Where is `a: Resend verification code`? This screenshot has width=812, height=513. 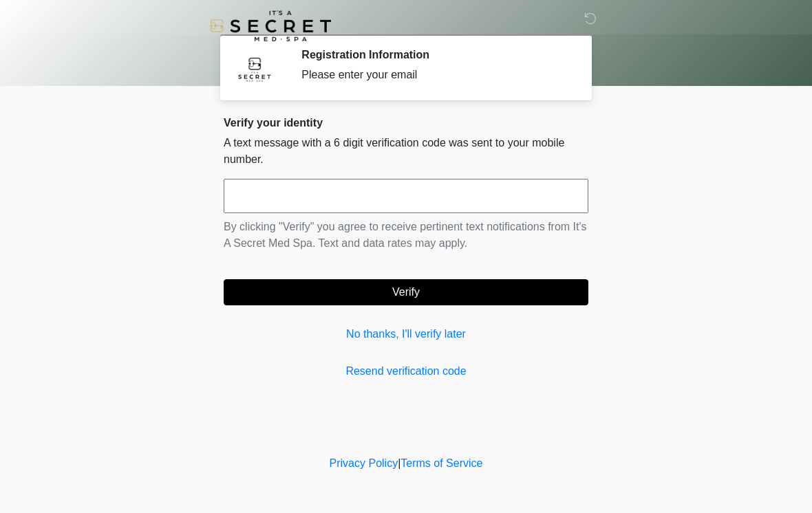 a: Resend verification code is located at coordinates (406, 371).